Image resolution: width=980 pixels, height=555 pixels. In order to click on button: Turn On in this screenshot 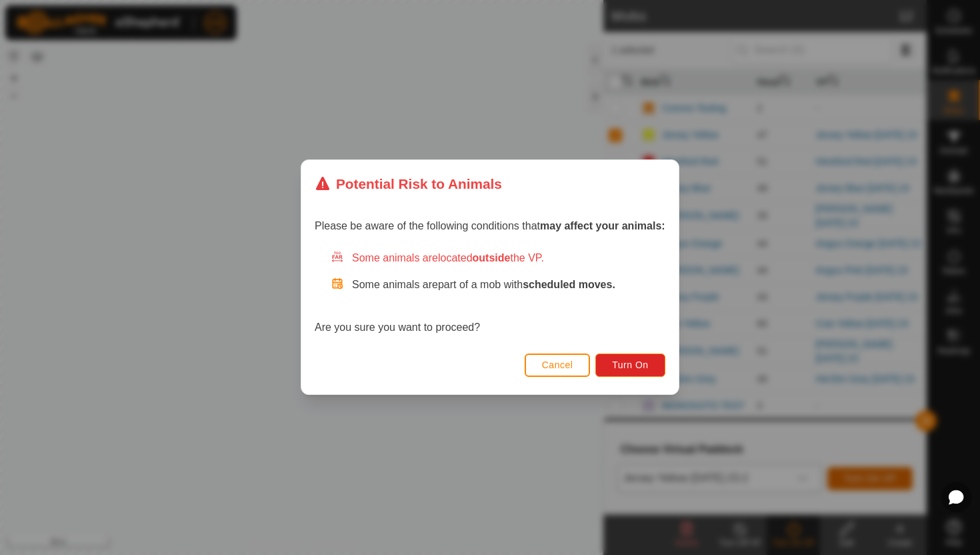, I will do `click(631, 364)`.